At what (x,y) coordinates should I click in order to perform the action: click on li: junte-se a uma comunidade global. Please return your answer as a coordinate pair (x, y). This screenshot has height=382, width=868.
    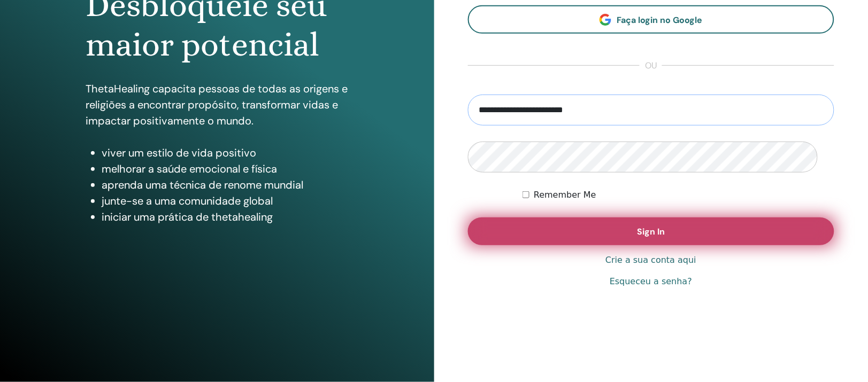
    Looking at the image, I should click on (225, 201).